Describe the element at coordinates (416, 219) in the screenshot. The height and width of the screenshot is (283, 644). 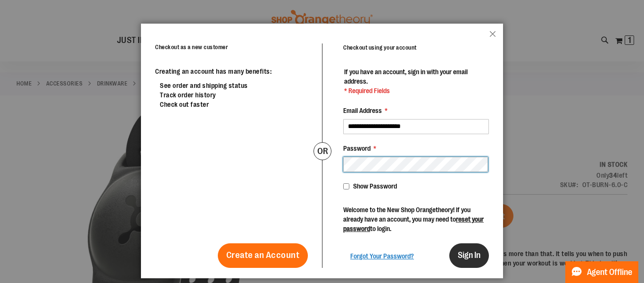
I see `p: Welcome to the New Shop Orangetheory! If you already have an account, you may need to to login.` at that location.